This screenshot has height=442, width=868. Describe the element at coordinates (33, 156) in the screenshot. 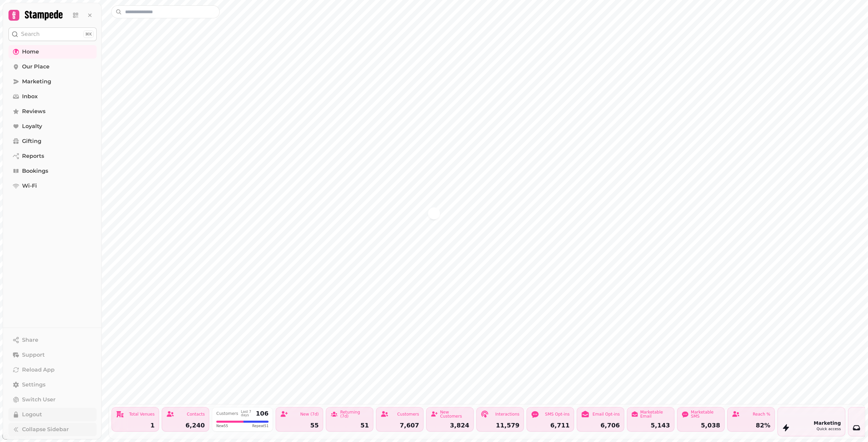

I see `span: Reports` at that location.